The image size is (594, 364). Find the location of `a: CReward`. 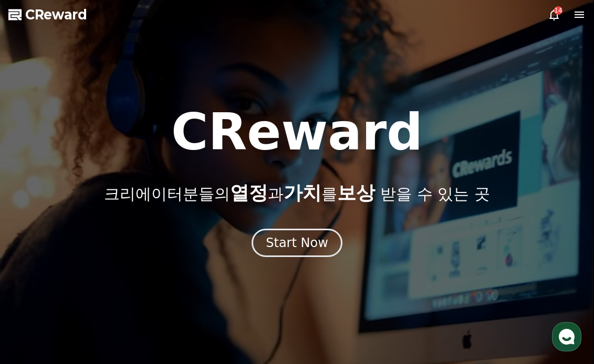

a: CReward is located at coordinates (48, 14).